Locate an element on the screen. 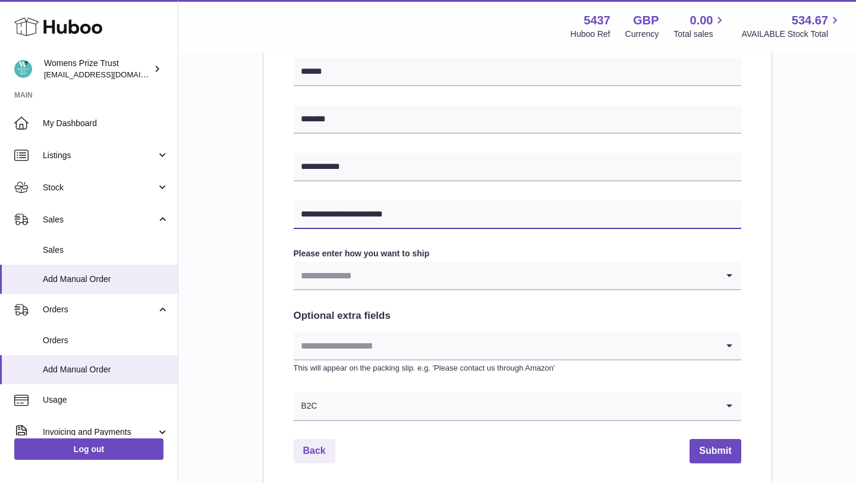  strong: 5437 is located at coordinates (597, 20).